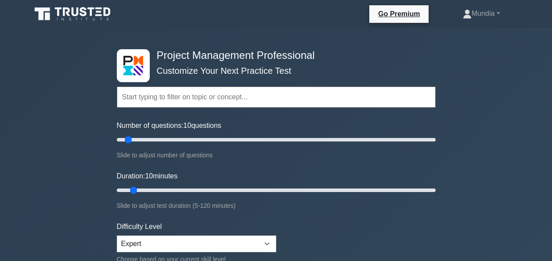 The width and height of the screenshot is (552, 261). Describe the element at coordinates (276, 205) in the screenshot. I see `div: Slide to adjust test duration (5-120 minutes)` at that location.